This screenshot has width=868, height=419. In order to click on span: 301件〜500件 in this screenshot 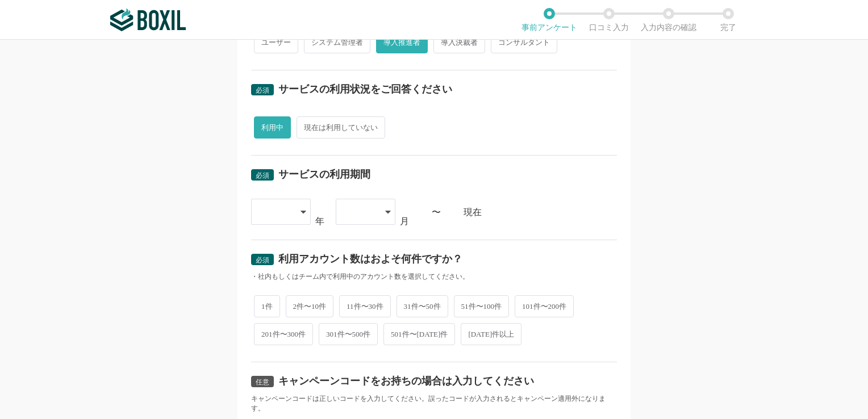, I will do `click(348, 334)`.